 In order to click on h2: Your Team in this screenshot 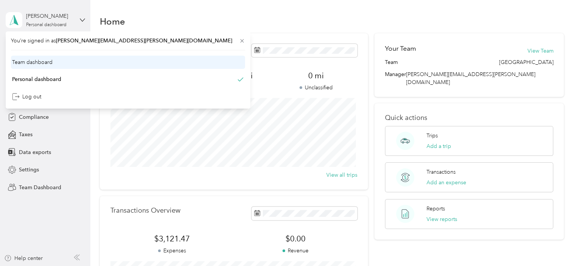, I will do `click(401, 48)`.